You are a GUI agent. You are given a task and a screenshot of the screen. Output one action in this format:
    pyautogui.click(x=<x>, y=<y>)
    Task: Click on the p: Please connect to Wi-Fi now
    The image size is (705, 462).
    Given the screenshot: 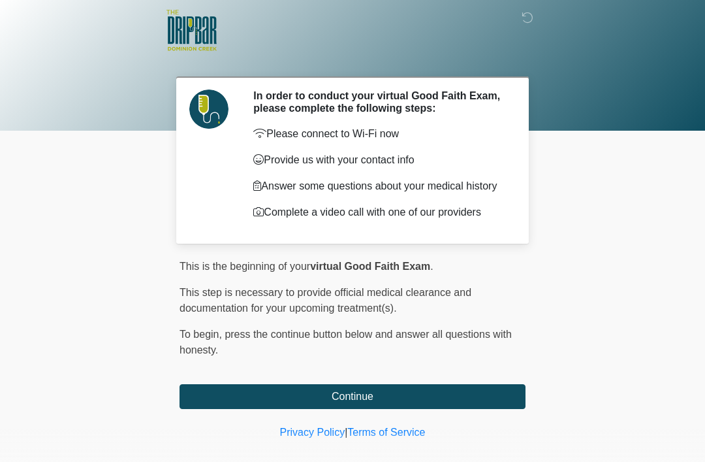 What is the action you would take?
    pyautogui.click(x=379, y=134)
    